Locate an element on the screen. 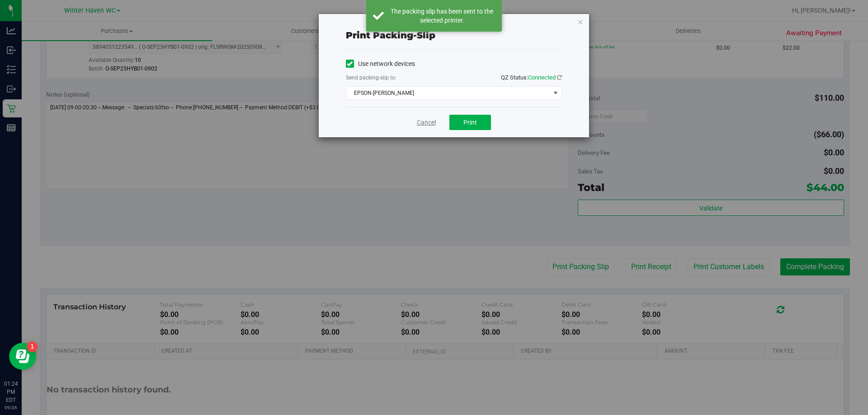 This screenshot has height=415, width=868. label: Send packing-slip to: is located at coordinates (371, 78).